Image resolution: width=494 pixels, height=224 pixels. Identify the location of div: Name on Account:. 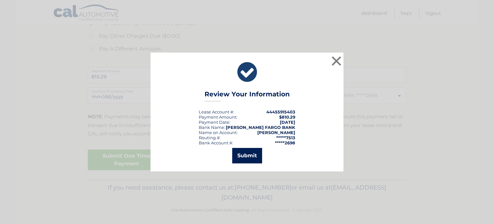
(218, 132).